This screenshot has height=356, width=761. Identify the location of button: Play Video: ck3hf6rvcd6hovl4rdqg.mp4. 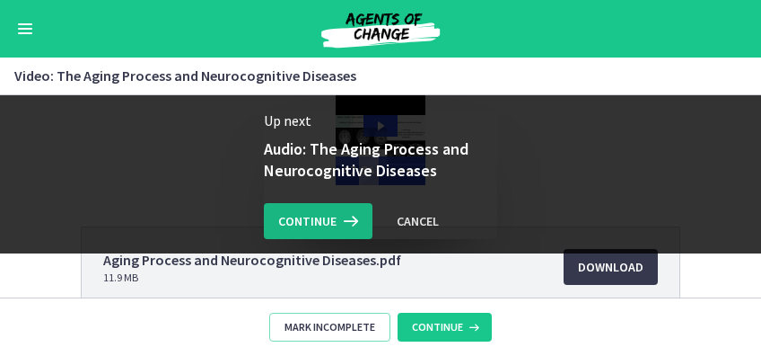
(381, 31).